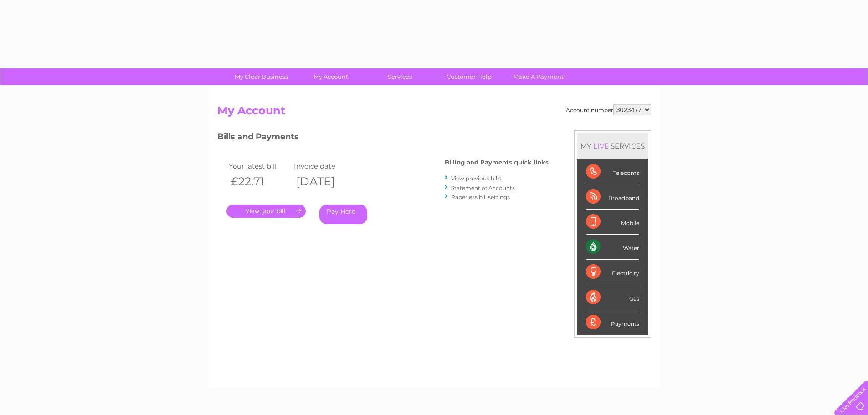 This screenshot has width=868, height=415. What do you see at coordinates (383, 138) in the screenshot?
I see `h3: Bills and Payments` at bounding box center [383, 138].